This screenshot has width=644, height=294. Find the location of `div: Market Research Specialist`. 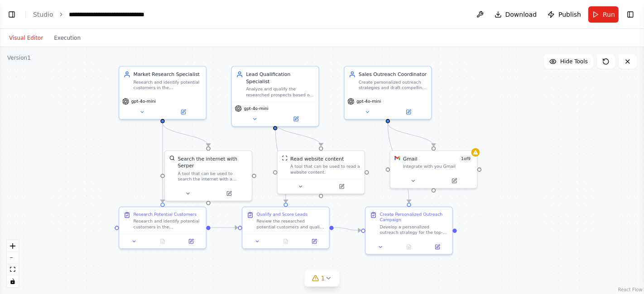

div: Market Research Specialist is located at coordinates (167, 75).